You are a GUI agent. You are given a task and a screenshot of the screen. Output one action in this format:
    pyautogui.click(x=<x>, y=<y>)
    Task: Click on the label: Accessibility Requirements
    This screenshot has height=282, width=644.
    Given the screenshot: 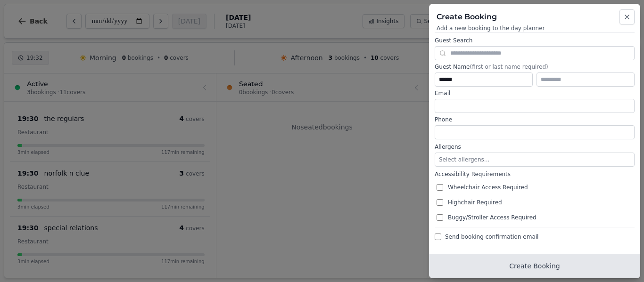 What is the action you would take?
    pyautogui.click(x=535, y=174)
    